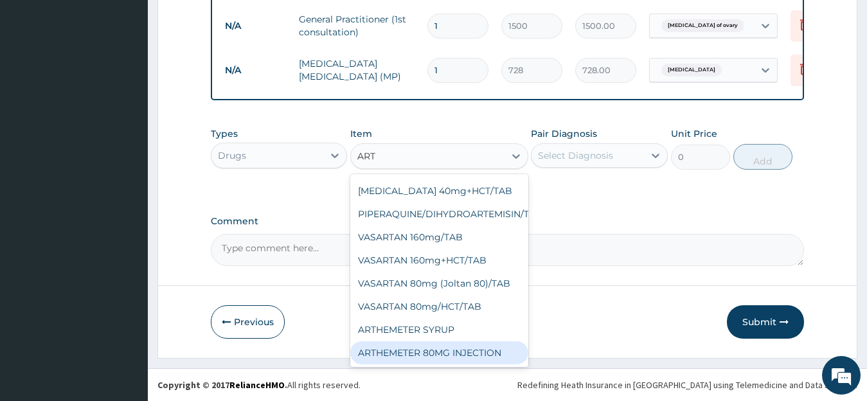  What do you see at coordinates (439, 237) in the screenshot?
I see `div: VASARTAN 160mg/TAB` at bounding box center [439, 237].